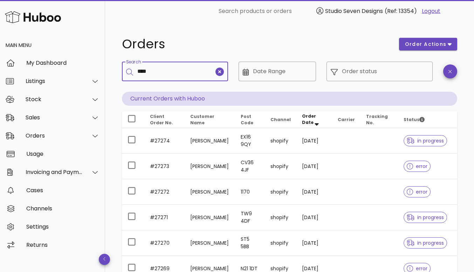 The height and width of the screenshot is (272, 474). Describe the element at coordinates (164, 120) in the screenshot. I see `th: Client Order No.` at that location.